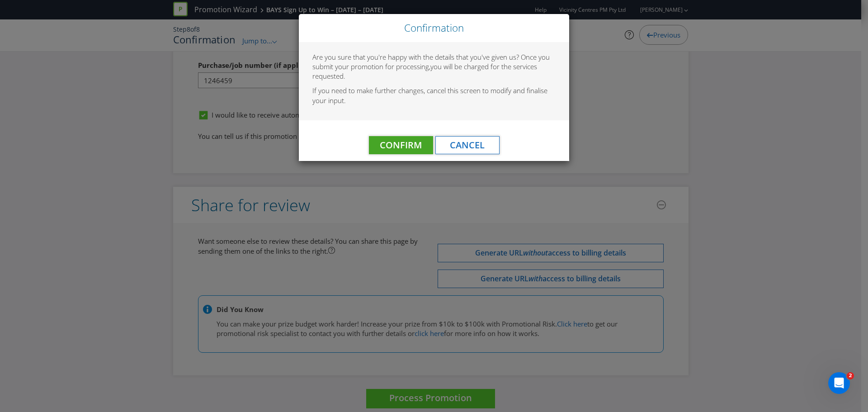  Describe the element at coordinates (401, 145) in the screenshot. I see `button: Confirm` at that location.